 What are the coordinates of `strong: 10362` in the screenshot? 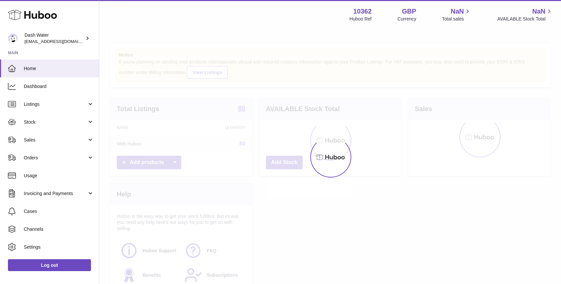 It's located at (363, 11).